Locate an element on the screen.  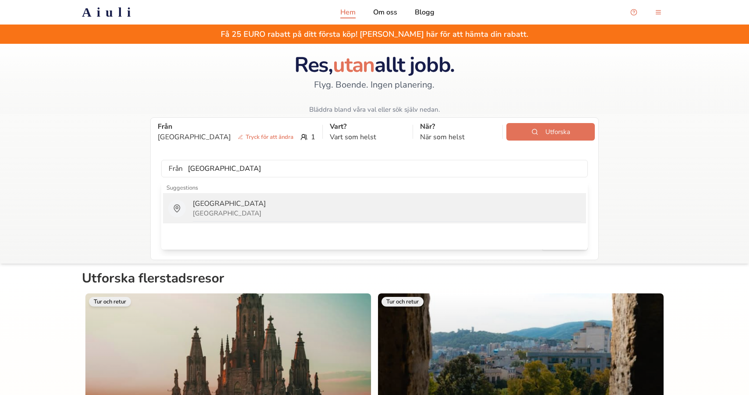
a: Hem is located at coordinates (348, 12).